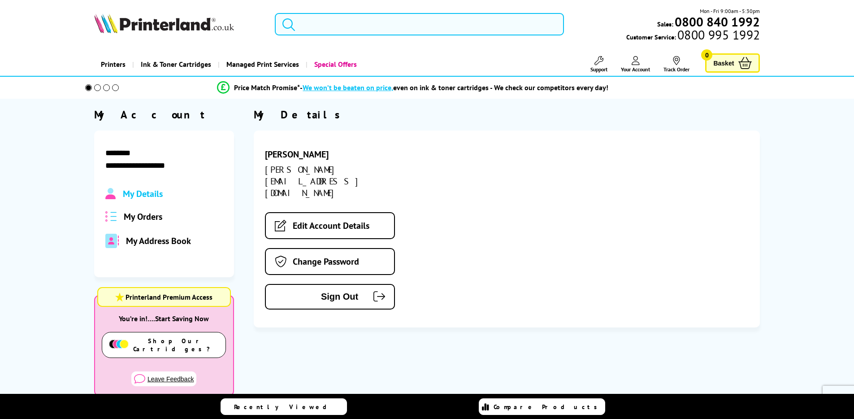 The height and width of the screenshot is (419, 854). I want to click on span: 0800 995 1992, so click(718, 35).